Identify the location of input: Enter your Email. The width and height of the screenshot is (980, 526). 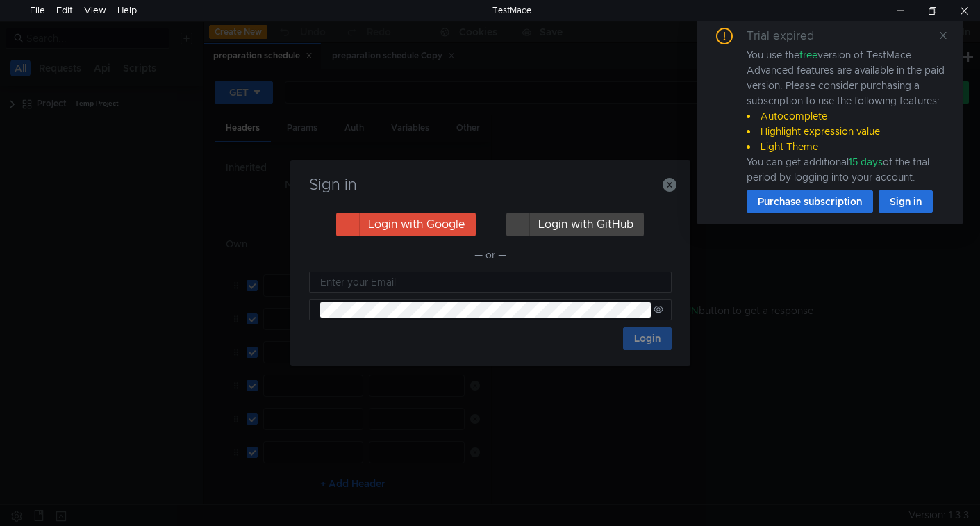
(492, 282).